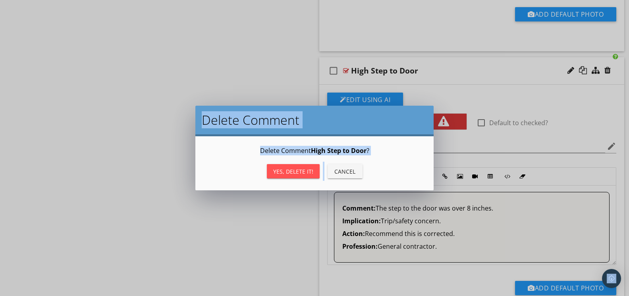 The height and width of the screenshot is (296, 629). Describe the element at coordinates (345, 171) in the screenshot. I see `div: Cancel` at that location.